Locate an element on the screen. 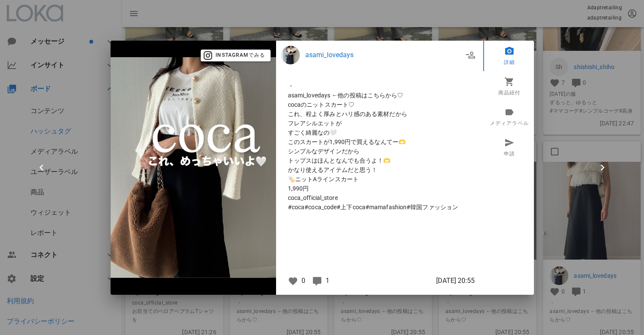  img: 543816011_18340165036161026_183962111480305359_n.jpg is located at coordinates (193, 167).